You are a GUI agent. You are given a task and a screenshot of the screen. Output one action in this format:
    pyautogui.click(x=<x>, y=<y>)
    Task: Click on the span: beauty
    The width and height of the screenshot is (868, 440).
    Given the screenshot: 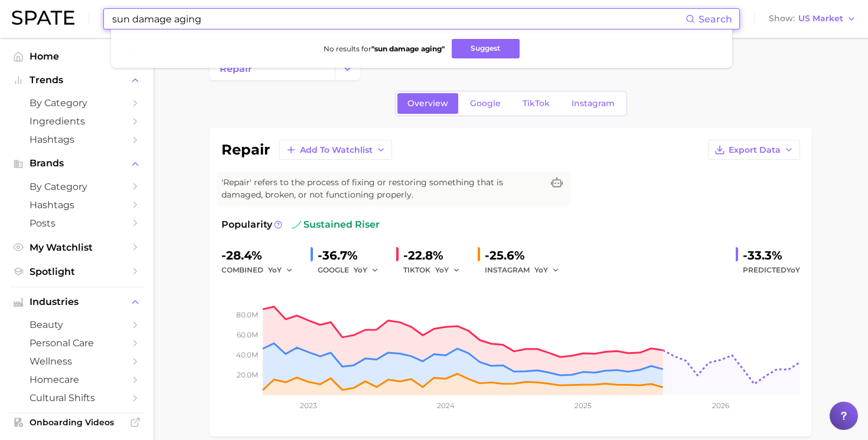 What is the action you would take?
    pyautogui.click(x=77, y=325)
    